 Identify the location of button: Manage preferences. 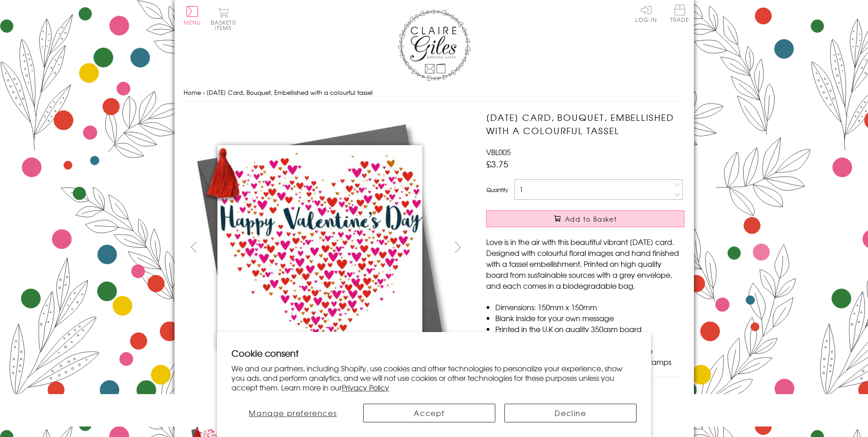
(292, 413).